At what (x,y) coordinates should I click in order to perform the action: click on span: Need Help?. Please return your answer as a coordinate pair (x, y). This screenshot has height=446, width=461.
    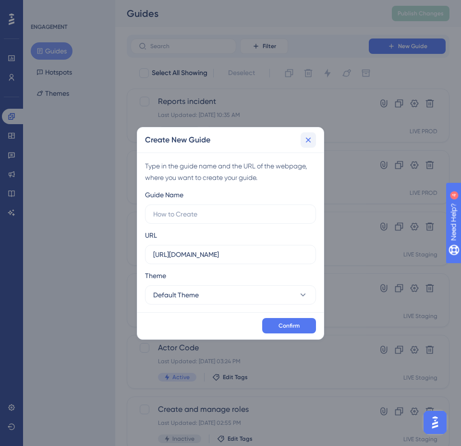
    Looking at the image, I should click on (41, 8).